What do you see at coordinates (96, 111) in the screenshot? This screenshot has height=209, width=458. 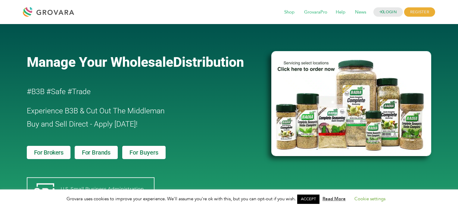 I see `span: Experience B3B & Cut Out The Middleman` at bounding box center [96, 111].